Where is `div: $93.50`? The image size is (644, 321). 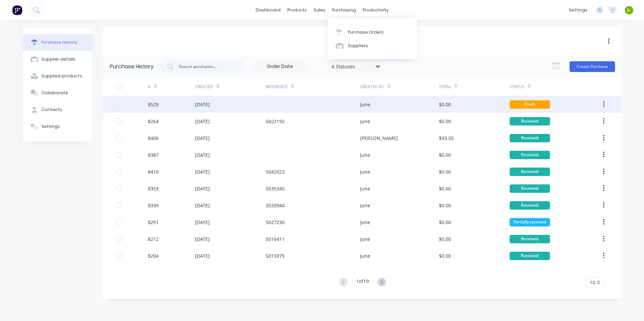 div: $93.50 is located at coordinates (446, 138).